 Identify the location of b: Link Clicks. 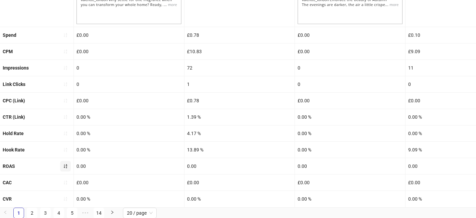
(14, 84).